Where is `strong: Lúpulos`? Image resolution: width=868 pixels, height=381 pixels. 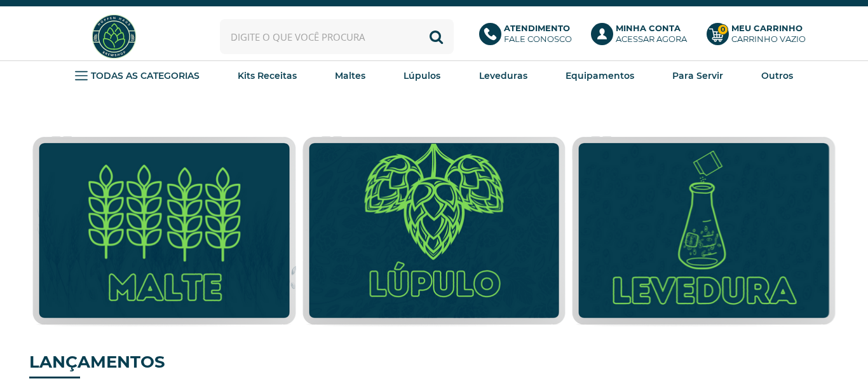 strong: Lúpulos is located at coordinates (422, 75).